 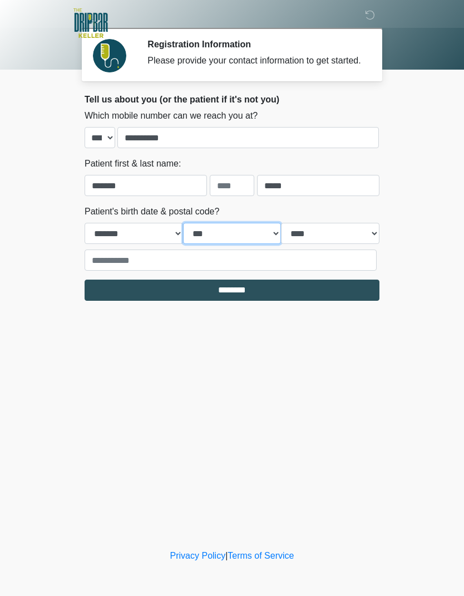 What do you see at coordinates (261, 555) in the screenshot?
I see `a: Terms of Service` at bounding box center [261, 555].